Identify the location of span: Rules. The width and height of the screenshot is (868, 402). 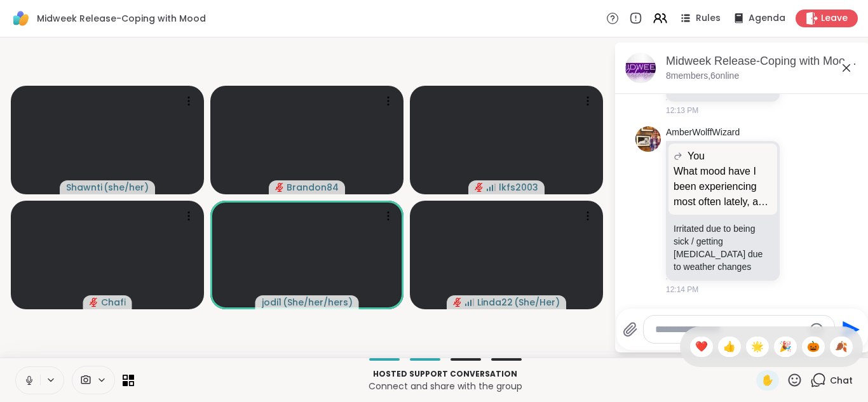
(708, 18).